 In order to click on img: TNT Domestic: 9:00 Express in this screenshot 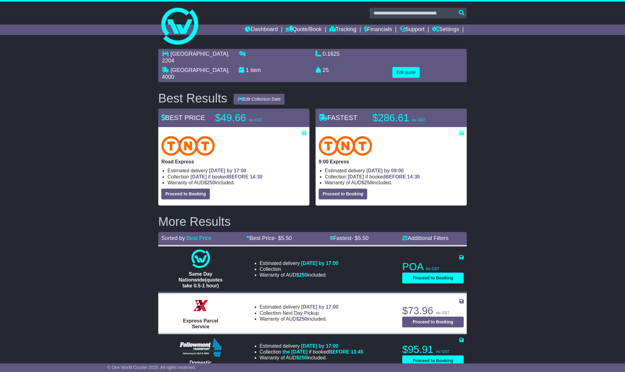, I will do `click(346, 146)`.